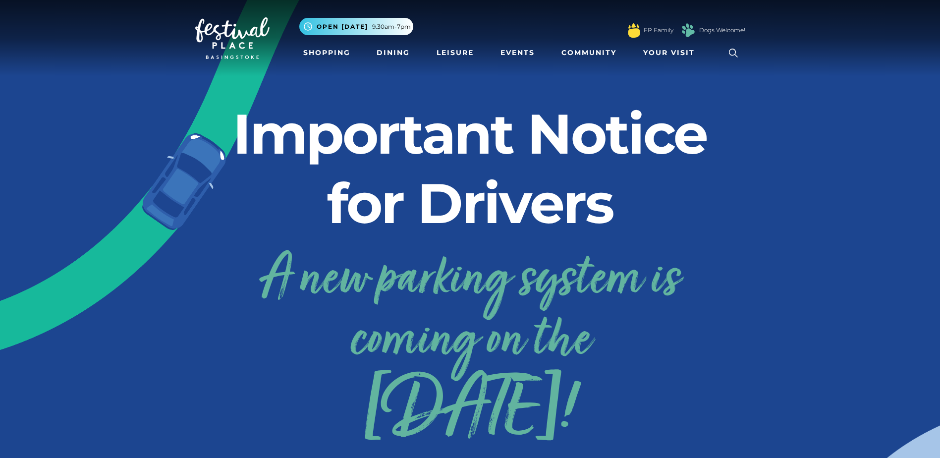 The height and width of the screenshot is (458, 940). What do you see at coordinates (659, 30) in the screenshot?
I see `a: FP Family` at bounding box center [659, 30].